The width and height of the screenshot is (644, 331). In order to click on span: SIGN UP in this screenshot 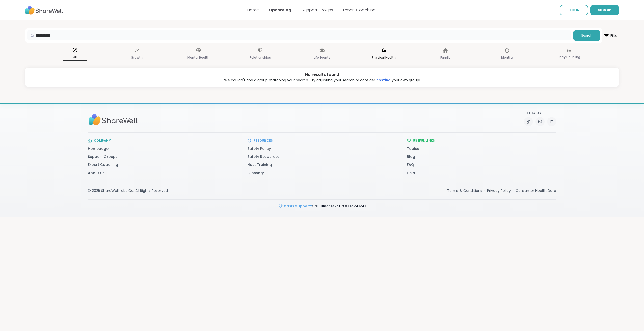, I will do `click(605, 10)`.